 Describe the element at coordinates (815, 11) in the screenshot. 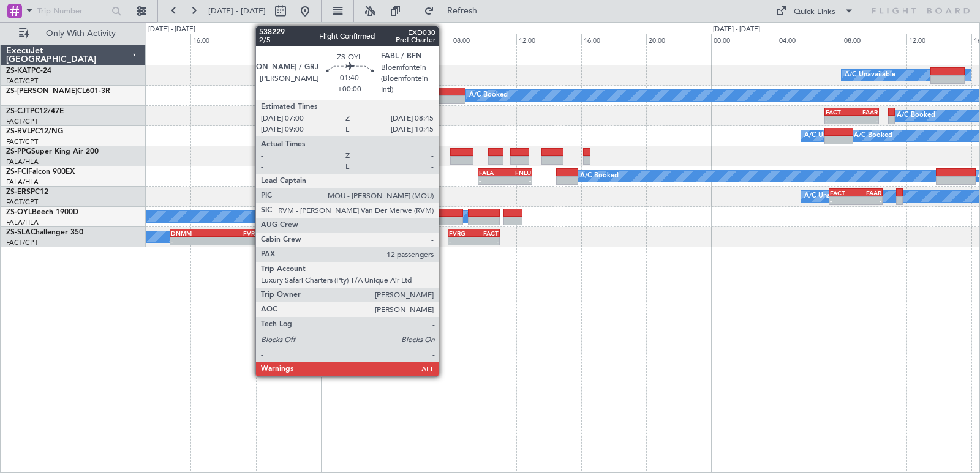

I see `button: Quick Links` at that location.